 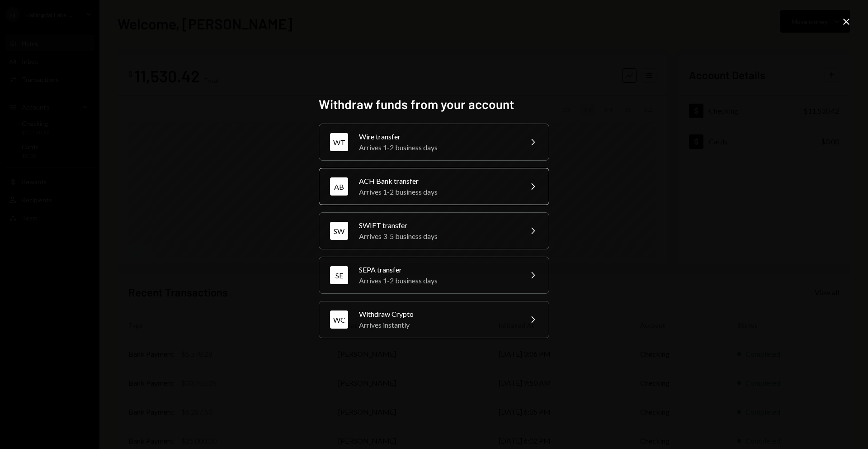 I want to click on div: Arrives instantly, so click(x=438, y=325).